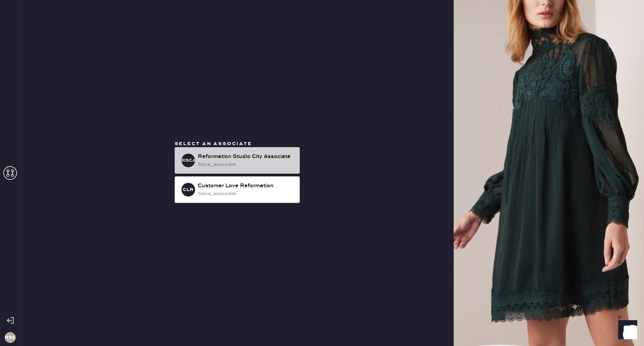  Describe the element at coordinates (11, 337) in the screenshot. I see `h3: RSC` at that location.